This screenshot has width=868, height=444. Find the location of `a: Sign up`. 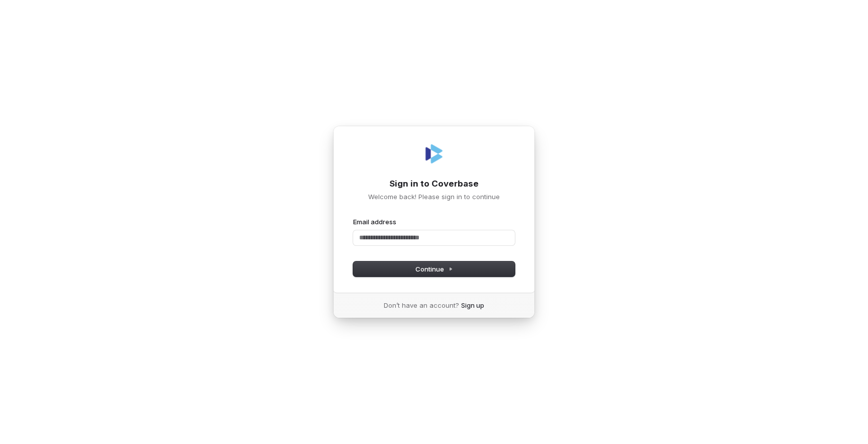

a: Sign up is located at coordinates (473, 305).